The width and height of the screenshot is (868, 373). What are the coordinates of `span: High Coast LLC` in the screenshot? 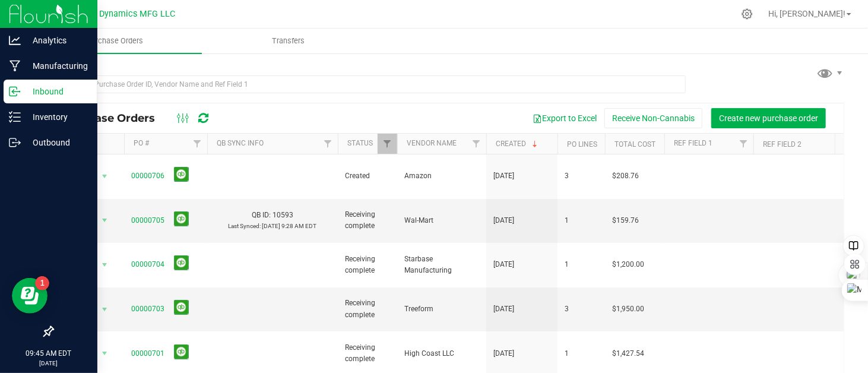 It's located at (442, 353).